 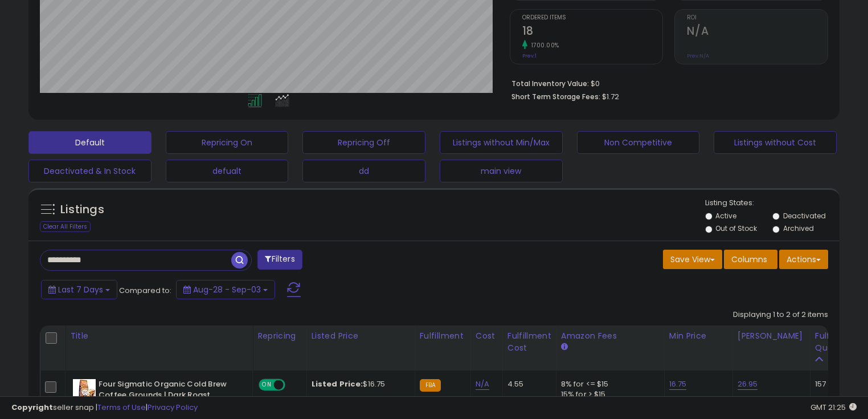 I want to click on div: Clear All Filters, so click(x=65, y=226).